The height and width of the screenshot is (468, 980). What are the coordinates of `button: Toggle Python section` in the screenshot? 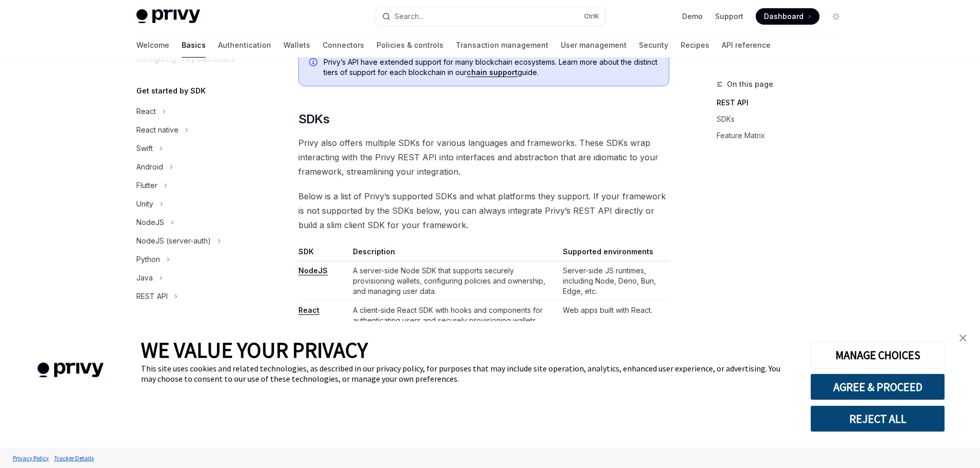 It's located at (194, 259).